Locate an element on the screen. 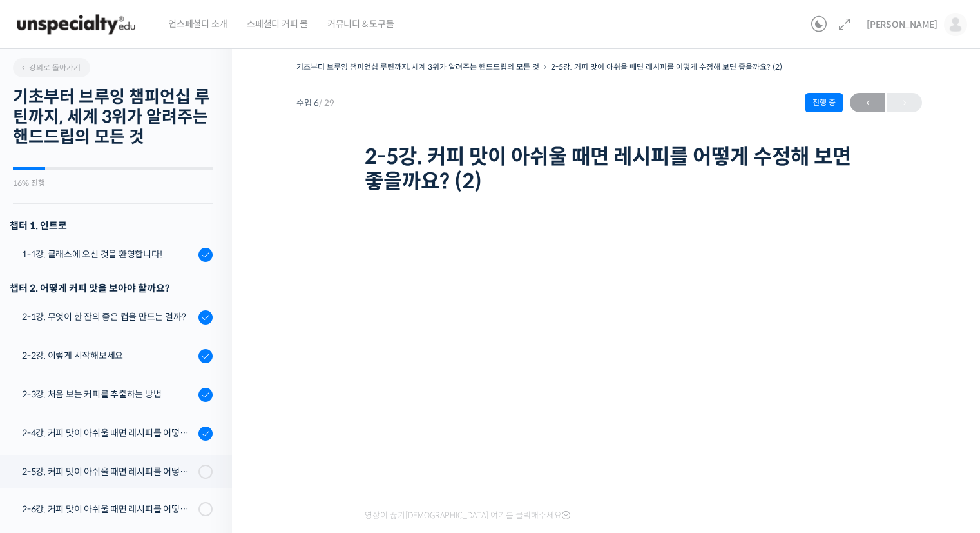 This screenshot has height=533, width=980. div: 2-2강. 이렇게 시작해보세요 is located at coordinates (108, 355).